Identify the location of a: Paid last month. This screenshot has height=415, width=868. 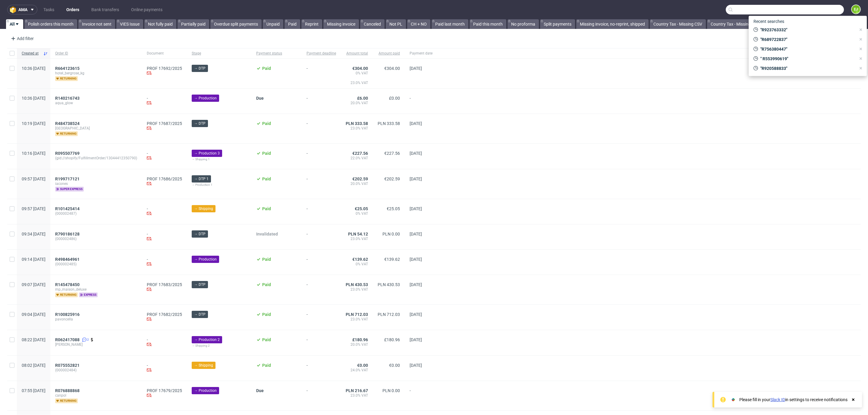
(450, 24).